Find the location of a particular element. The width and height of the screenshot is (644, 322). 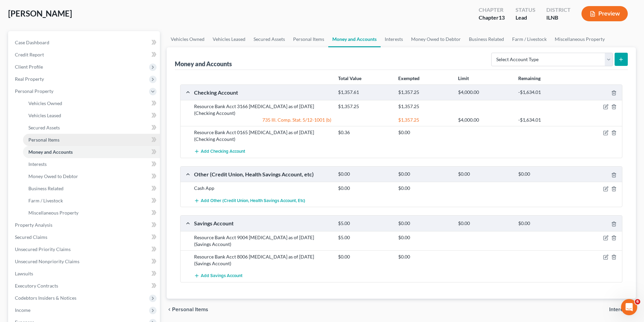

span: Vehicles Leased is located at coordinates (45, 115).